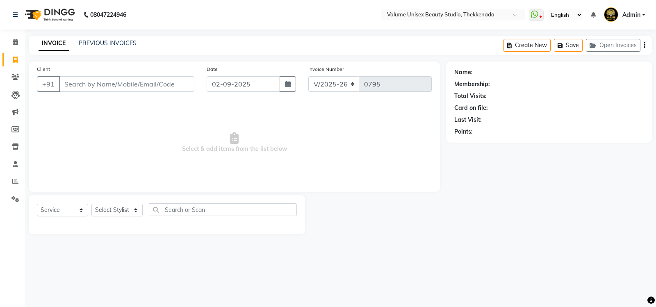  I want to click on button: Open Invoices, so click(613, 45).